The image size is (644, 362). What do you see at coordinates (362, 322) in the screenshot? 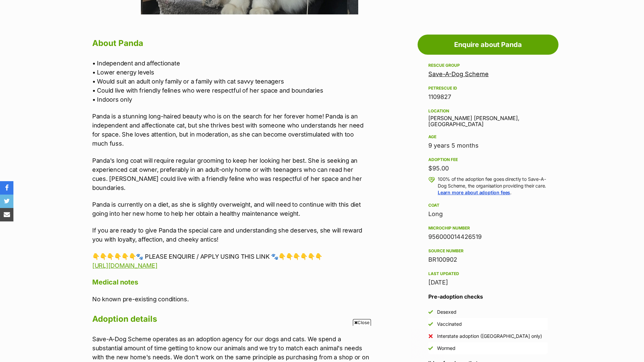
I see `span: Close` at bounding box center [362, 322].